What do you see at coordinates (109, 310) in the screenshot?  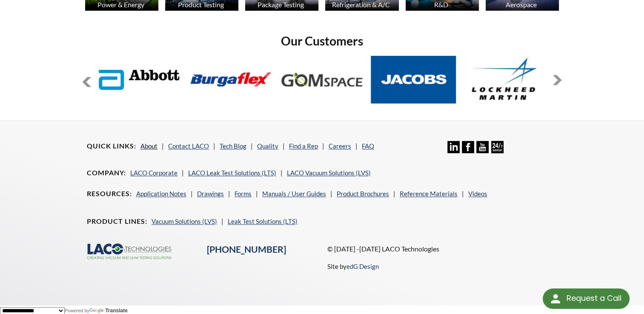 I see `a: Translate` at bounding box center [109, 310].